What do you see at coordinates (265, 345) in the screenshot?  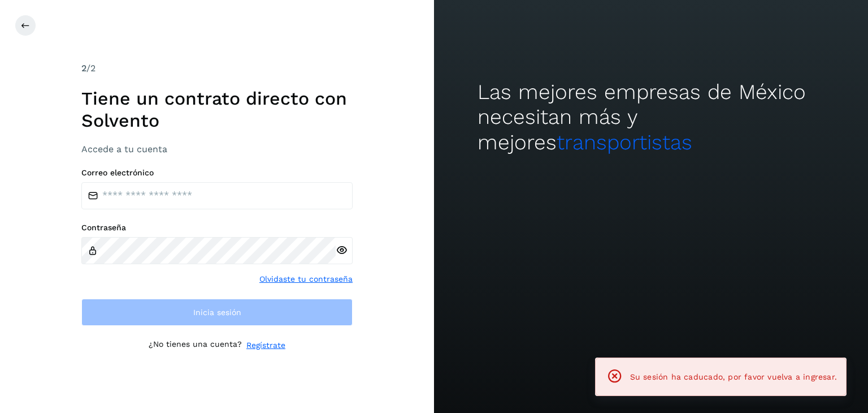 I see `a: Regístrate` at bounding box center [265, 345].